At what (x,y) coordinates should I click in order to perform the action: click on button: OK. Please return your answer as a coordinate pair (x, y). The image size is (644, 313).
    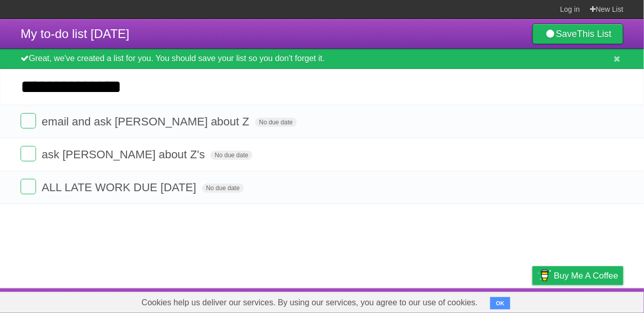
    Looking at the image, I should click on (500, 303).